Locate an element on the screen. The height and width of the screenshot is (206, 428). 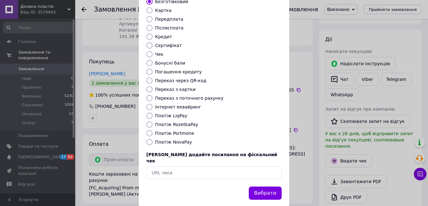
label: Платіж NovaPay is located at coordinates (174, 142).